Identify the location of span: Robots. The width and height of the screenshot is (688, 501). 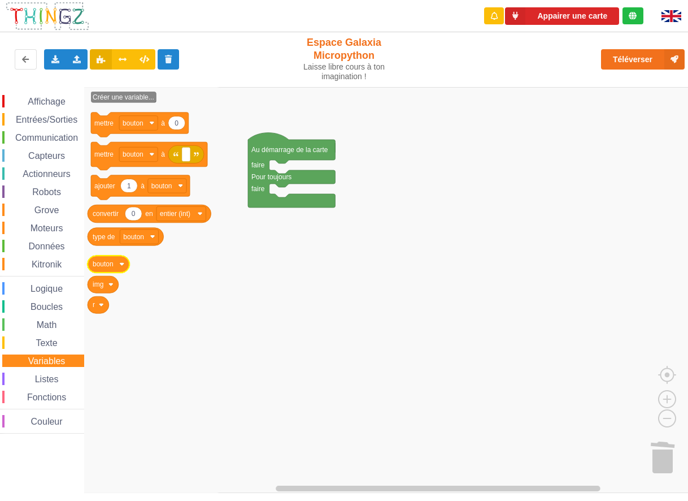
(46, 192).